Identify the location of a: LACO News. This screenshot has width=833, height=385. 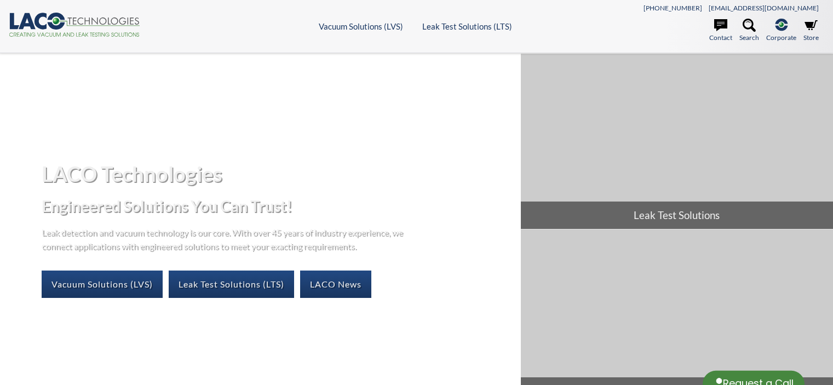
(336, 284).